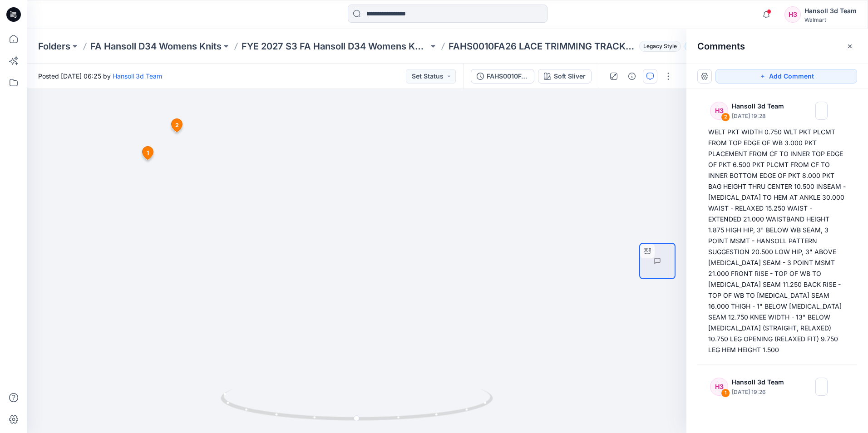 The image size is (868, 433). Describe the element at coordinates (54, 46) in the screenshot. I see `p: Folders` at that location.